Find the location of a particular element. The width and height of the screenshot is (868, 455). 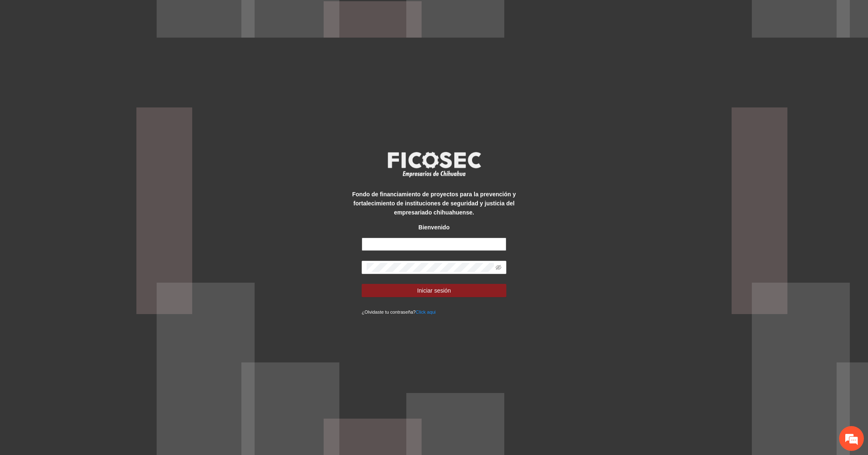

a: Click aqui is located at coordinates (426, 312).